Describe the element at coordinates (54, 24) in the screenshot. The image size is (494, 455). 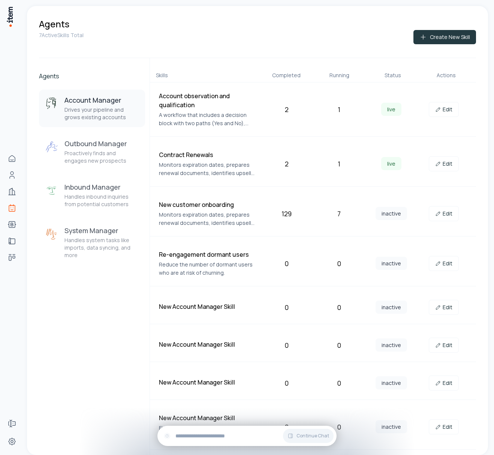
I see `h1: Agents` at that location.